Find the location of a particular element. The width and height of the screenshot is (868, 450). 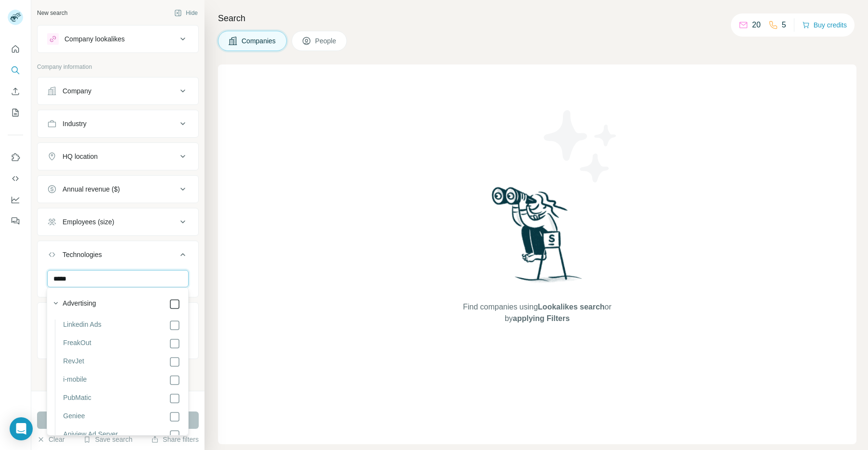

button: Enrich CSV is located at coordinates (16, 91).